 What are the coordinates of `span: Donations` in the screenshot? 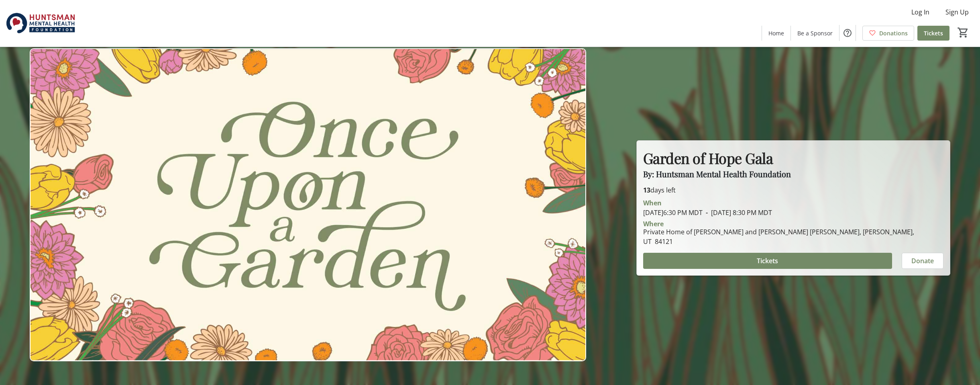 It's located at (893, 33).